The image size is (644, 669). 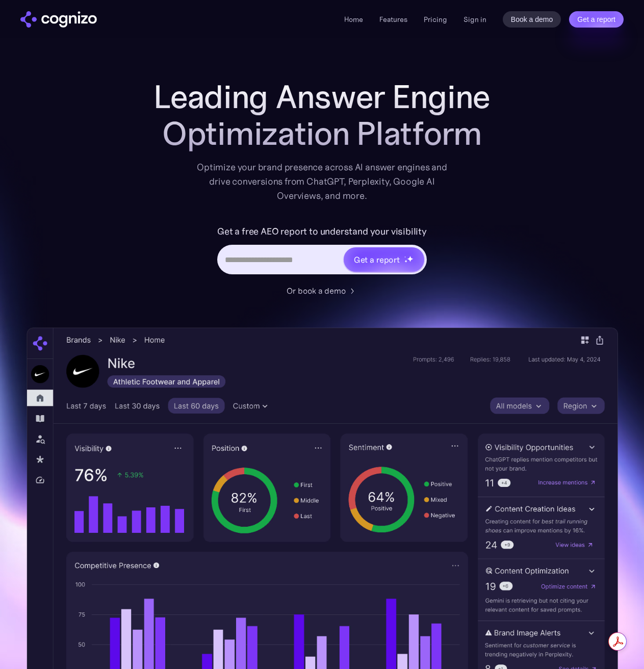 I want to click on a: Sign in, so click(x=475, y=19).